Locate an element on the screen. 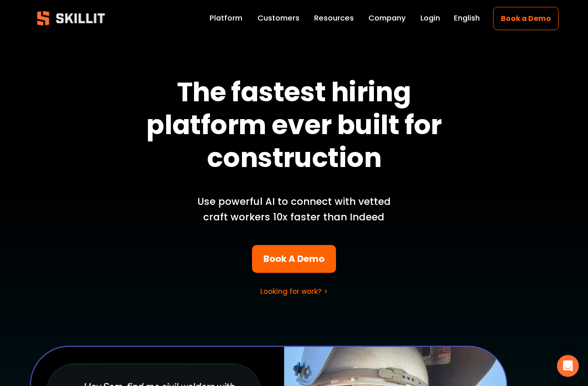 The image size is (588, 386). a: Platform is located at coordinates (226, 18).